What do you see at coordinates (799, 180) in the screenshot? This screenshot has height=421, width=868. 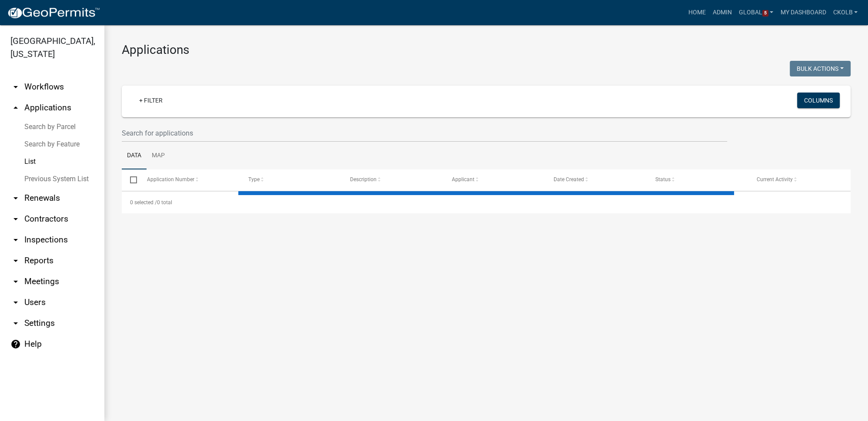 I see `datatable-header-cell: Current Activity` at bounding box center [799, 180].